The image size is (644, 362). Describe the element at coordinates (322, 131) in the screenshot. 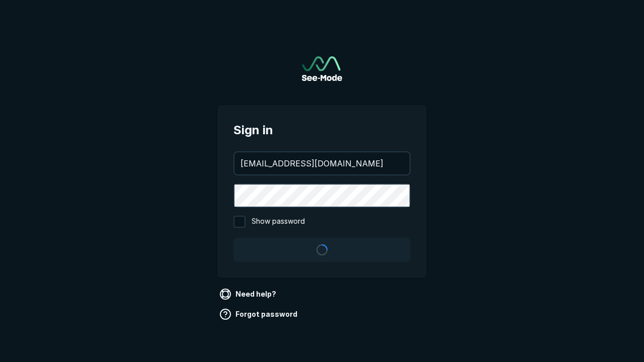

I see `span: Sign in` at that location.